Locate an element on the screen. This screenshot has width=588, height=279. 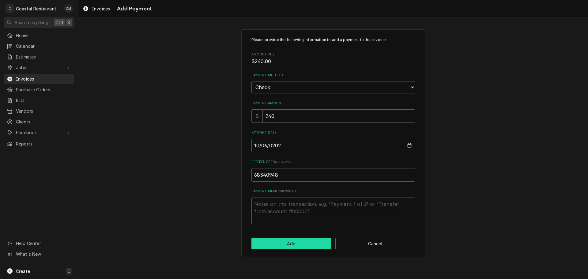
span: K is located at coordinates (69, 22).